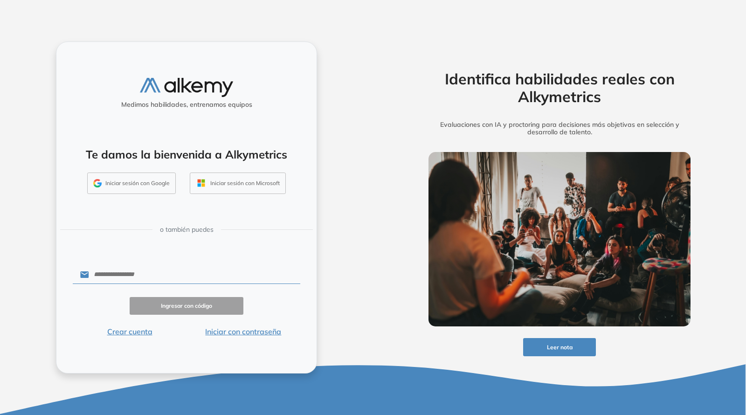 This screenshot has height=415, width=746. I want to click on h4: Te damos la bienvenida a Alkymetrics, so click(187, 154).